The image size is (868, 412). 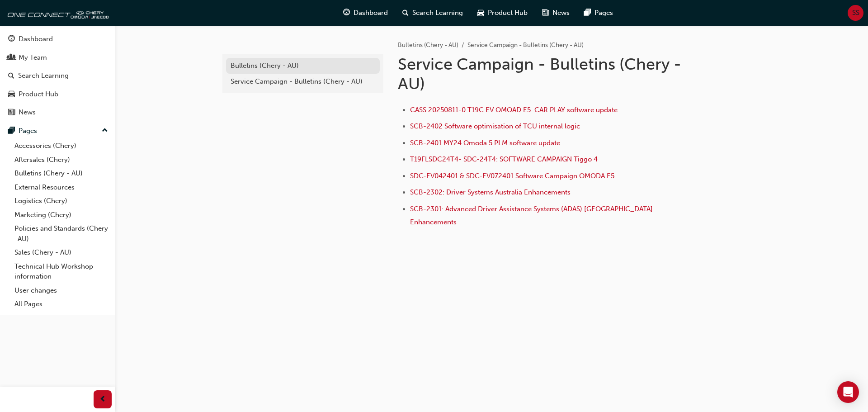 I want to click on a: Policies and Standards (Chery -AU), so click(x=61, y=233).